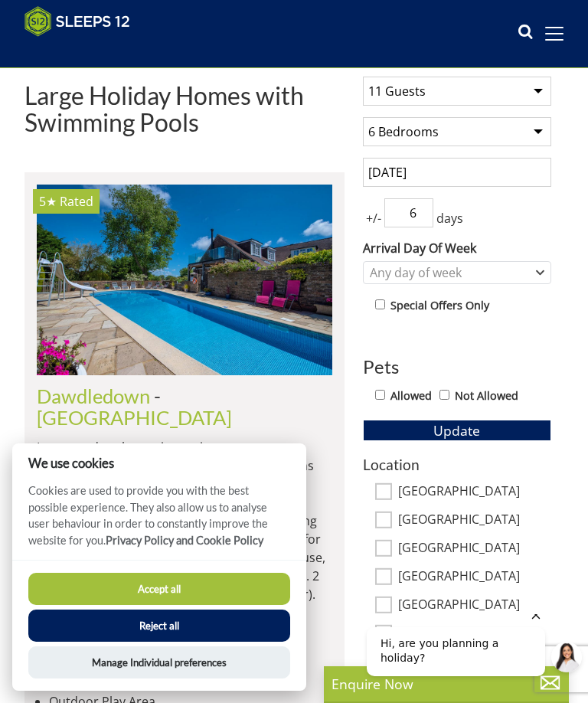 The image size is (588, 703). What do you see at coordinates (457, 430) in the screenshot?
I see `span: Update` at bounding box center [457, 430].